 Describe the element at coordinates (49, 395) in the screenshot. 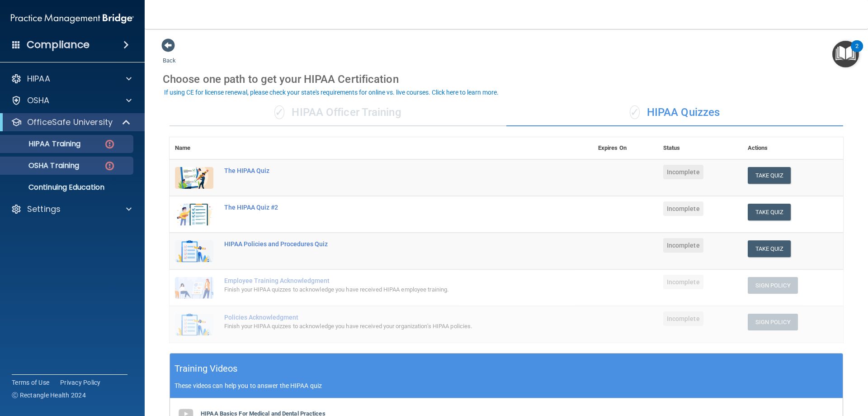

I see `span: Ⓒ Rectangle Health 2024` at that location.